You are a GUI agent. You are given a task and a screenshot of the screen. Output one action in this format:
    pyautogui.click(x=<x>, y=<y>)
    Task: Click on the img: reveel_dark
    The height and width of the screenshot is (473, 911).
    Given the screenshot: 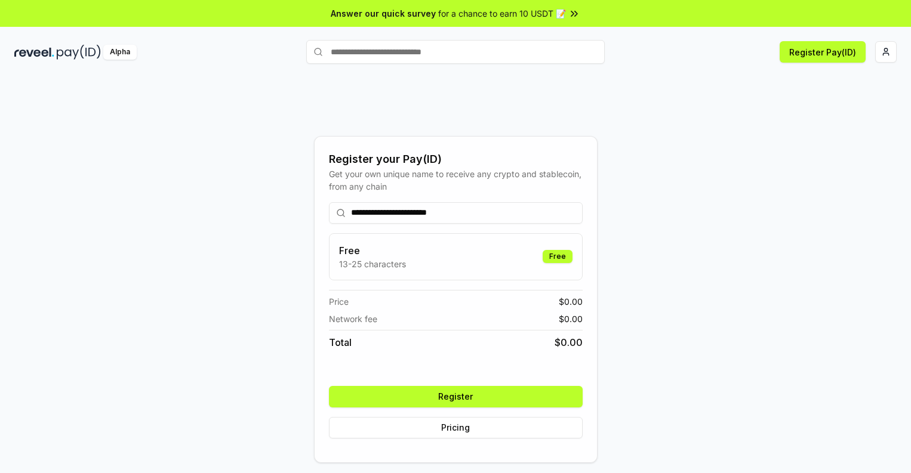 What is the action you would take?
    pyautogui.click(x=34, y=52)
    